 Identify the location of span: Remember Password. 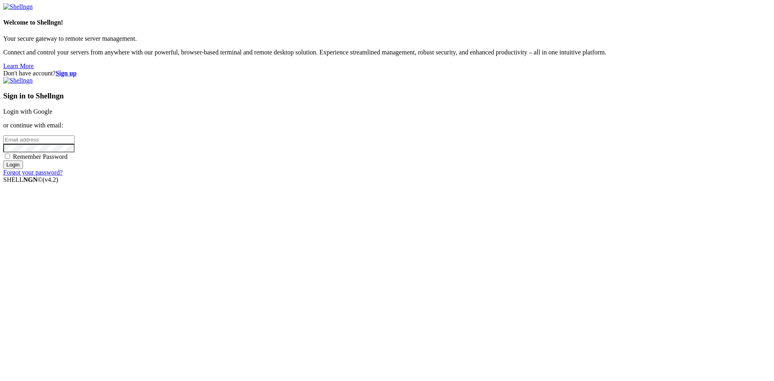
(40, 156).